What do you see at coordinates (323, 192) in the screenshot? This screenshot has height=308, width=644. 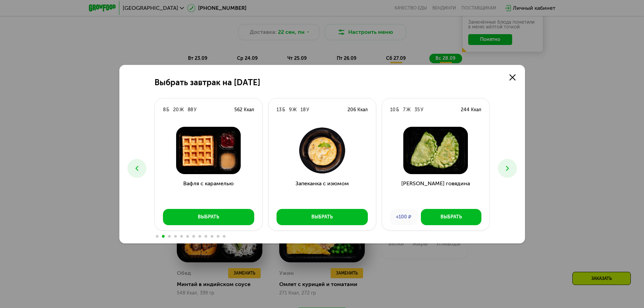 I see `h3: Запеканка с изюмом` at bounding box center [323, 192].